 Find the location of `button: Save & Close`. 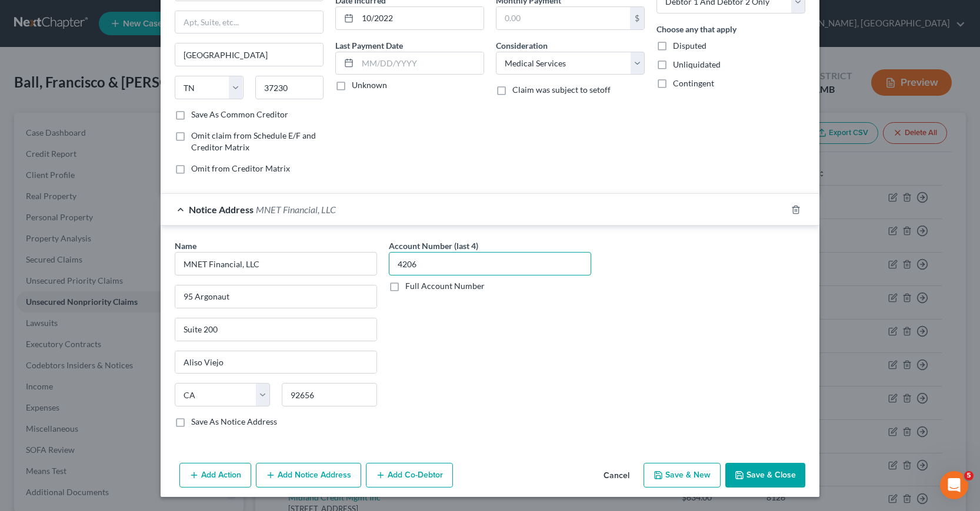

button: Save & Close is located at coordinates (765, 475).